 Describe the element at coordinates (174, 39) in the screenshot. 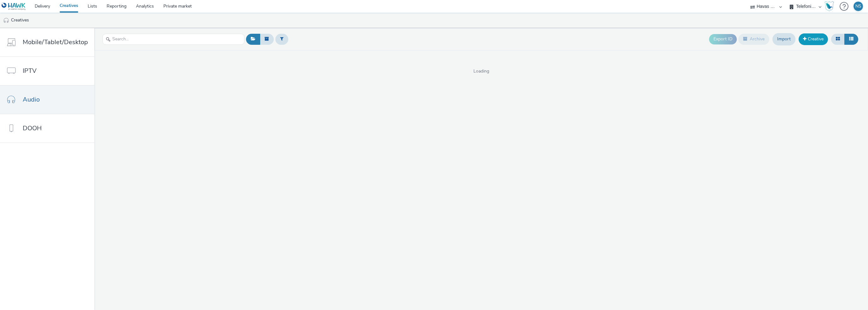

I see `input: Search...` at that location.